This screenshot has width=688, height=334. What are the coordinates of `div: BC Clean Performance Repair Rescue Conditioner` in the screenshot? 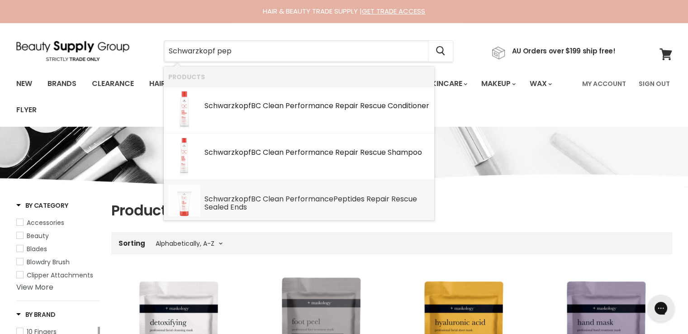 It's located at (317, 106).